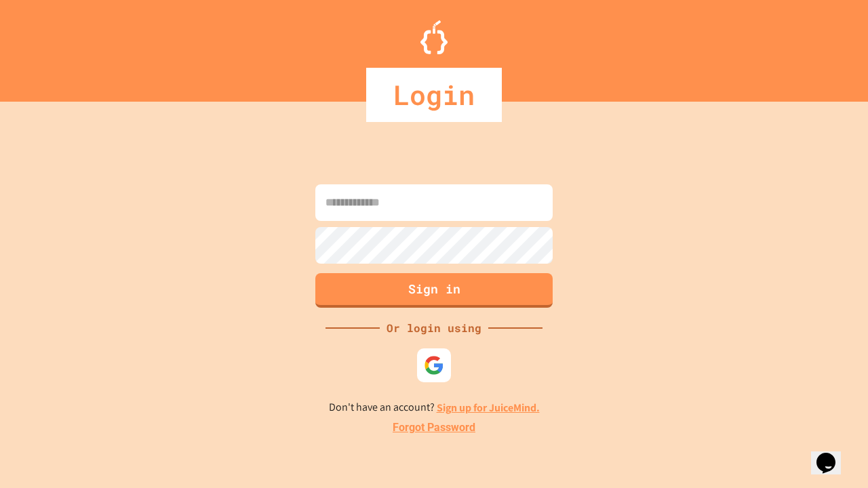  I want to click on a: Forgot Password, so click(434, 428).